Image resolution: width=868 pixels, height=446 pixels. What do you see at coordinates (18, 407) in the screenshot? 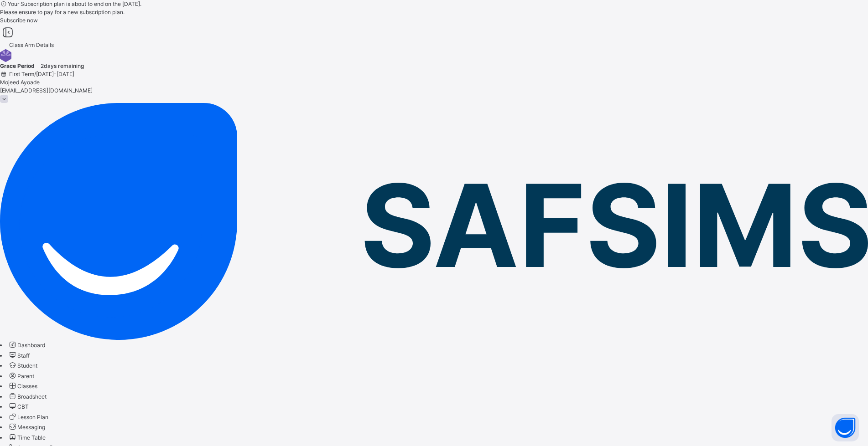
I see `a: CBT` at bounding box center [18, 407].